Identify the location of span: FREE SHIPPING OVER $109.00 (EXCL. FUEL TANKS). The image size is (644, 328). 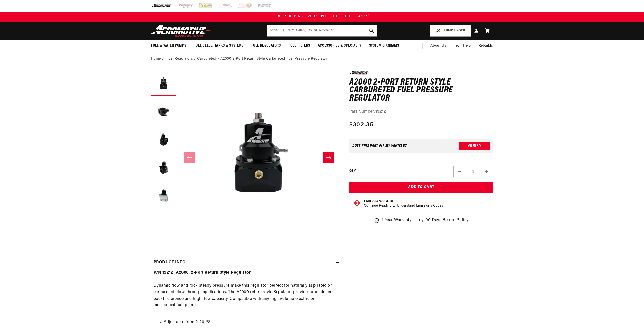
(322, 16).